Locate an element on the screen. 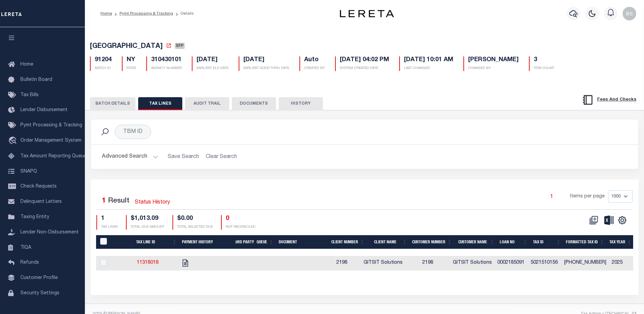 The width and height of the screenshot is (644, 314). th: Loan No: activate to sort column ascending is located at coordinates (513, 242).